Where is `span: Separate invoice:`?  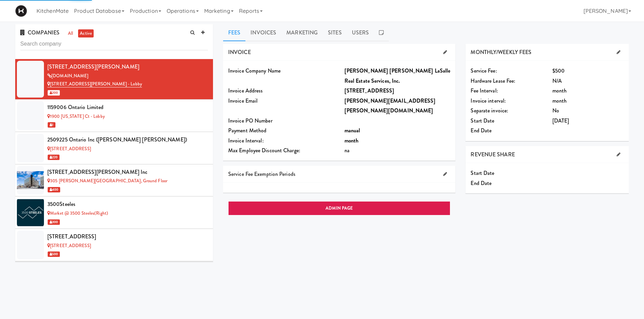 span: Separate invoice: is located at coordinates (489, 111).